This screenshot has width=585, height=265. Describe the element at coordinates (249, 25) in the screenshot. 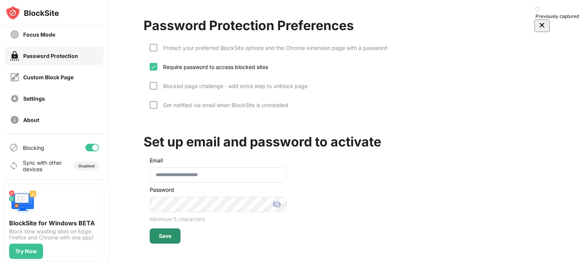

I see `div: Password Protection Preferences` at that location.